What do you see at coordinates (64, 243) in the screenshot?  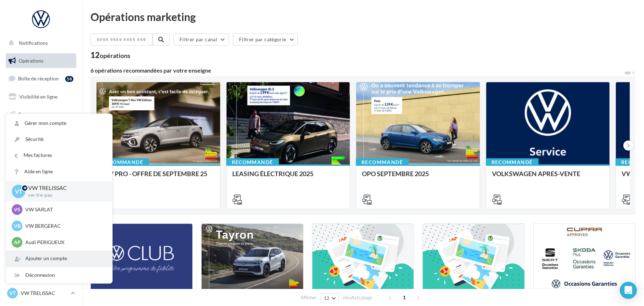 I see `p: Audi PERIGUEUX` at bounding box center [64, 243].